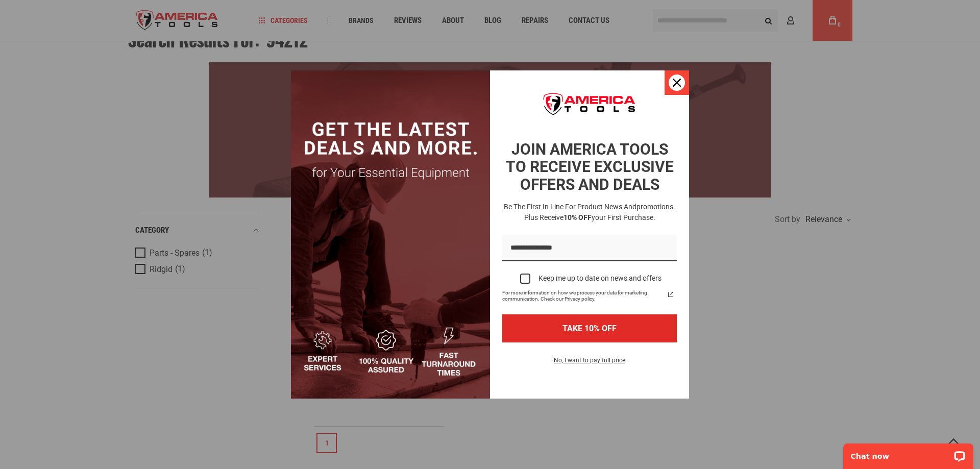  Describe the element at coordinates (671, 294) in the screenshot. I see `svg: link icon` at that location.